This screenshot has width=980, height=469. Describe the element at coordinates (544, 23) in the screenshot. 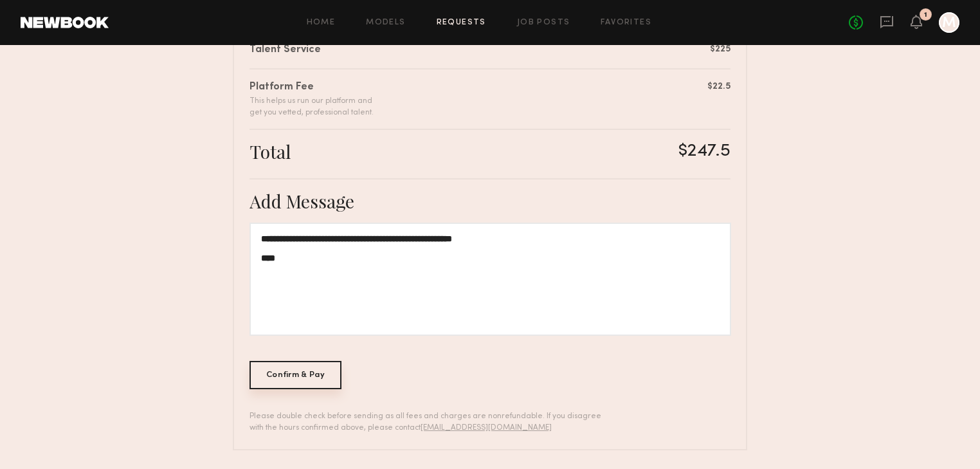

I see `a: Job Posts` at that location.